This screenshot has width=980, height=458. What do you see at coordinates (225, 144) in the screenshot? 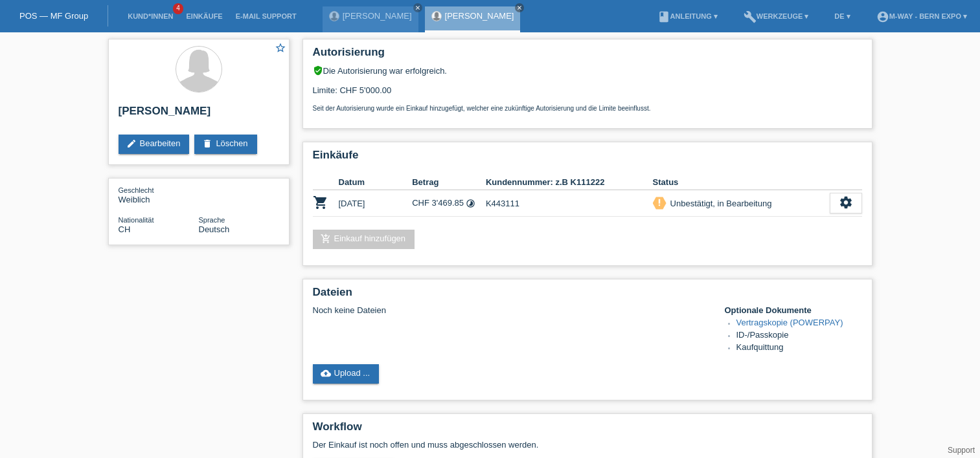
I see `a: deleteLöschen` at bounding box center [225, 144].